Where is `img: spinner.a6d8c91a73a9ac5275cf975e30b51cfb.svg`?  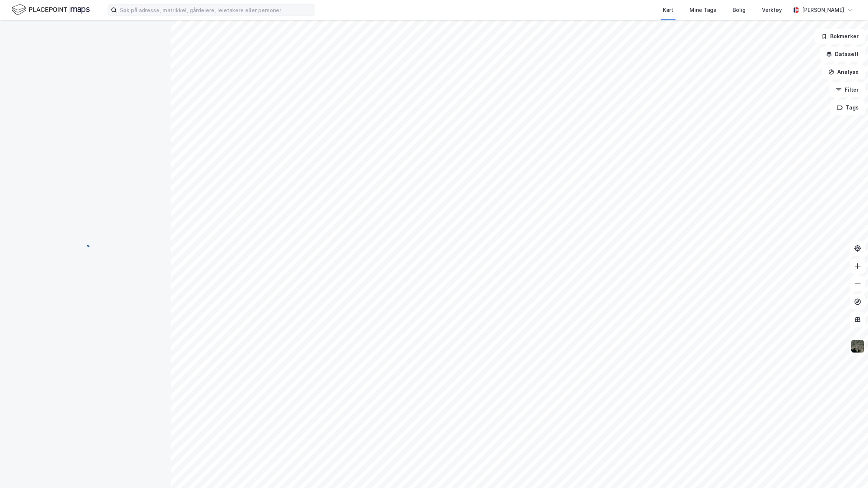 img: spinner.a6d8c91a73a9ac5275cf975e30b51cfb.svg is located at coordinates (85, 250).